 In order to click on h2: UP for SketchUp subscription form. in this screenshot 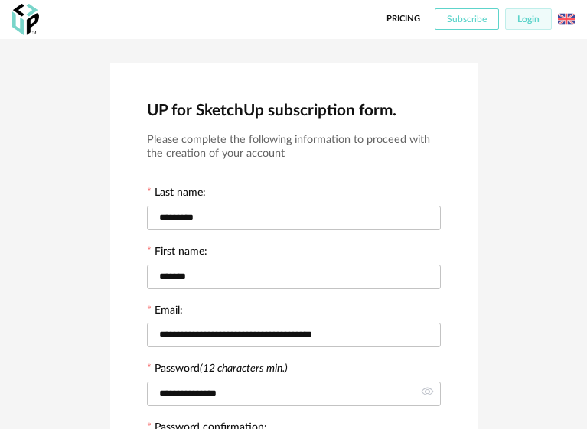, I will do `click(294, 110)`.